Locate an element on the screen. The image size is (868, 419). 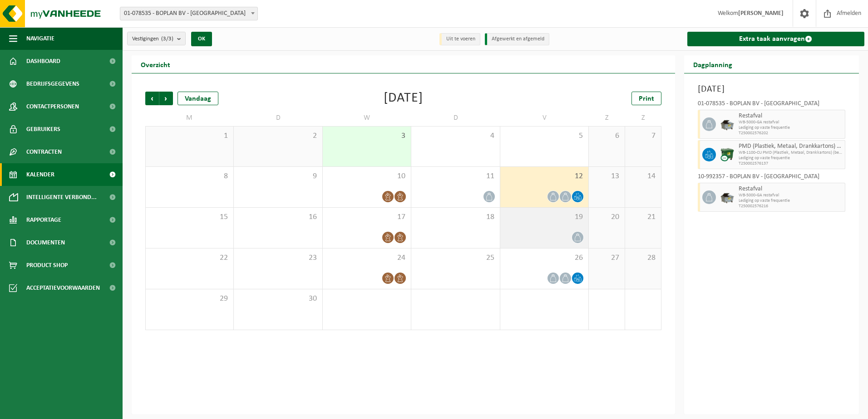
img: WB-1100-CU is located at coordinates (727, 155).